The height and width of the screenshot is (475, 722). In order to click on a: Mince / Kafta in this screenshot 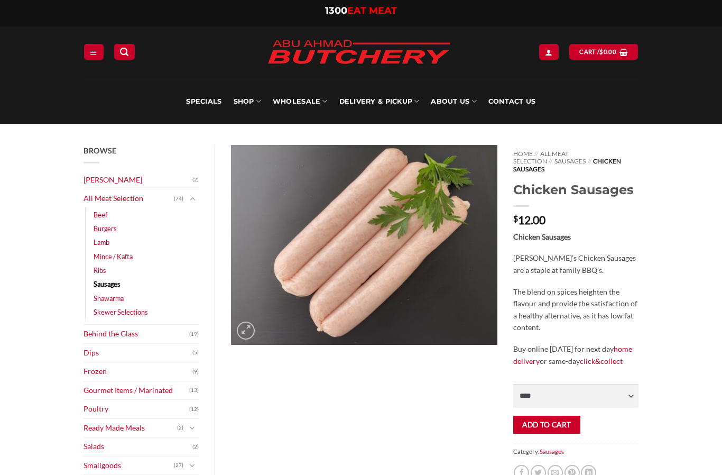, I will do `click(113, 256)`.